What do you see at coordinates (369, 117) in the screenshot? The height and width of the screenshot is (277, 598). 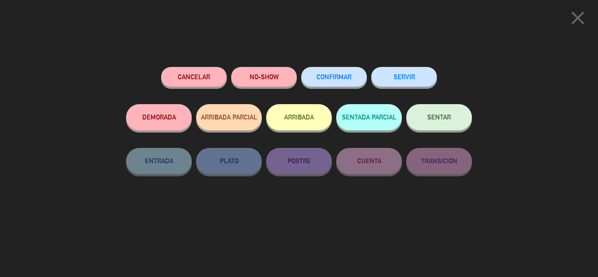 I see `button: SENTADA PARCIAL` at bounding box center [369, 117].